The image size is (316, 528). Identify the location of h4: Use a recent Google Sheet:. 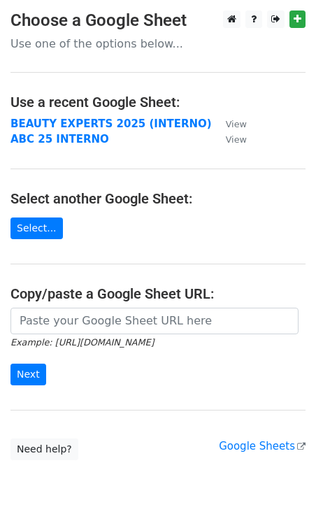
(158, 102).